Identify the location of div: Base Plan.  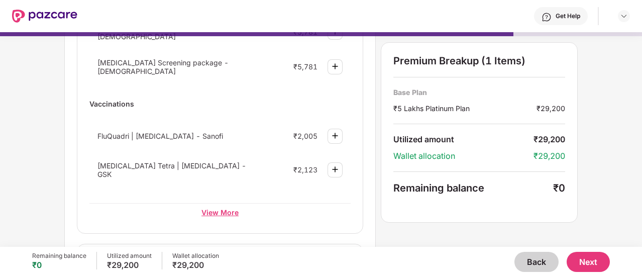
(480, 92).